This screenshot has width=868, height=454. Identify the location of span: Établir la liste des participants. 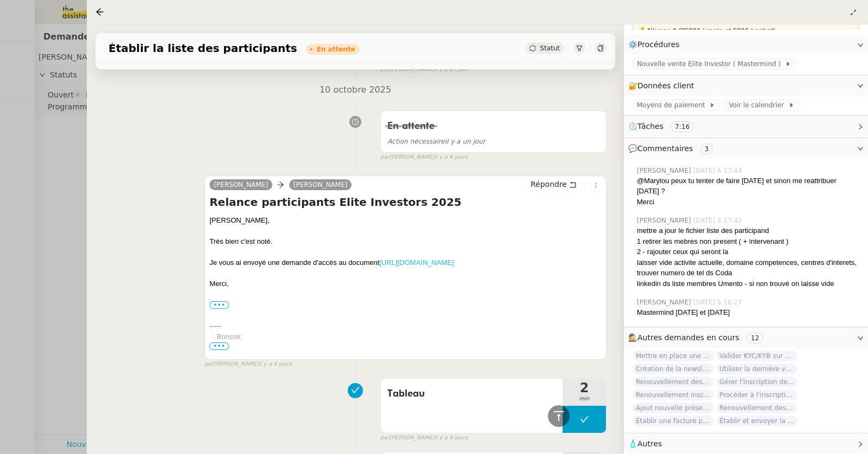
(203, 48).